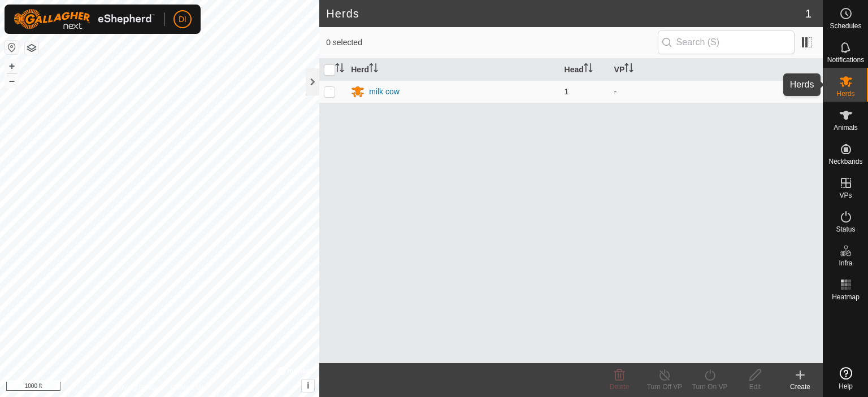  Describe the element at coordinates (492, 42) in the screenshot. I see `span: 0 selected` at that location.